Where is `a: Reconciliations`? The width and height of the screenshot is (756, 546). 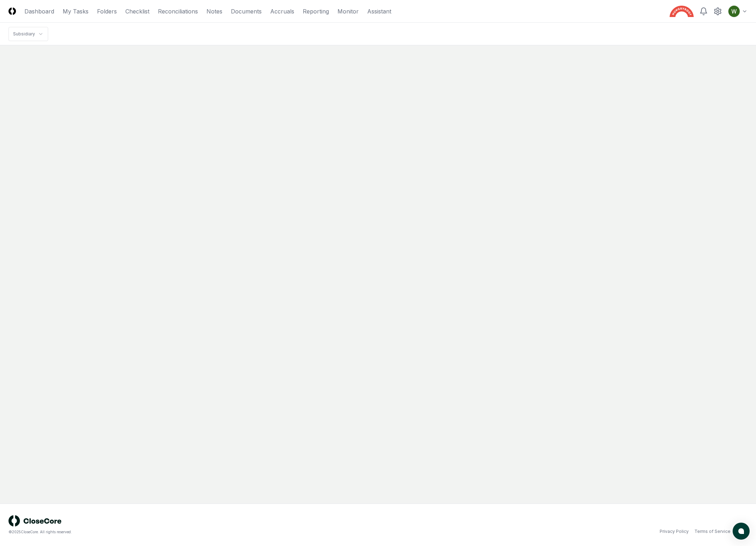
a: Reconciliations is located at coordinates (178, 11).